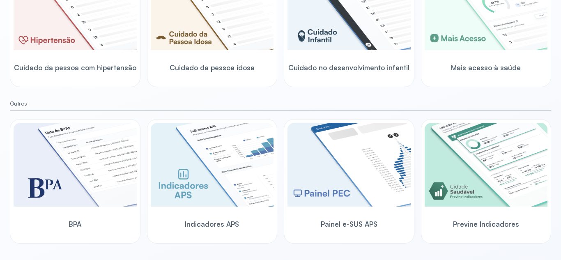 This screenshot has width=561, height=260. What do you see at coordinates (212, 224) in the screenshot?
I see `span: Indicadores APS` at bounding box center [212, 224].